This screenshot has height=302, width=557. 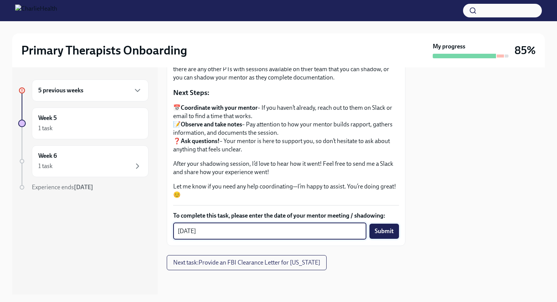 I want to click on p: Sometimes sessions may not be available - in this case you may ask your supervisor if there are a..., so click(x=286, y=69).